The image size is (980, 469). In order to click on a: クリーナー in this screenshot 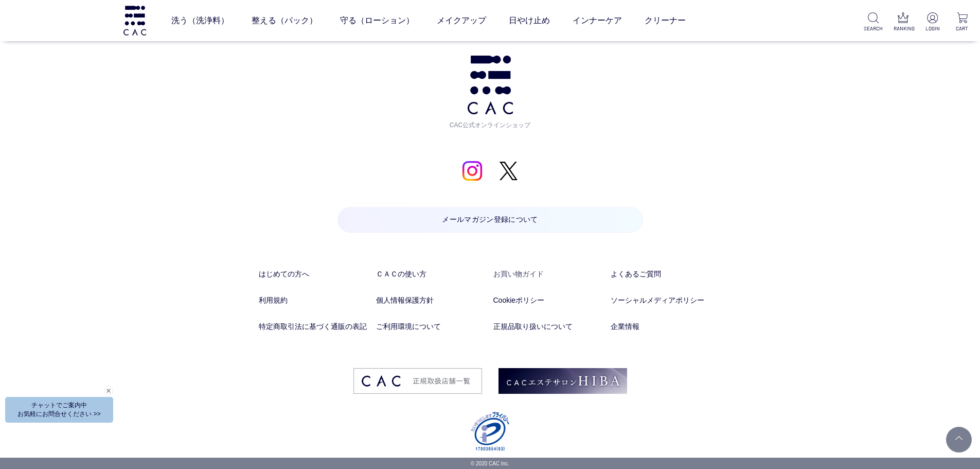, I will do `click(665, 21)`.